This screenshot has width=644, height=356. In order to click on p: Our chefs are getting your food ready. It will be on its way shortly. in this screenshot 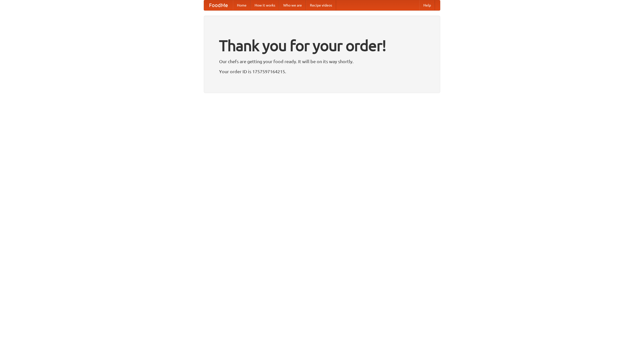, I will do `click(322, 61)`.